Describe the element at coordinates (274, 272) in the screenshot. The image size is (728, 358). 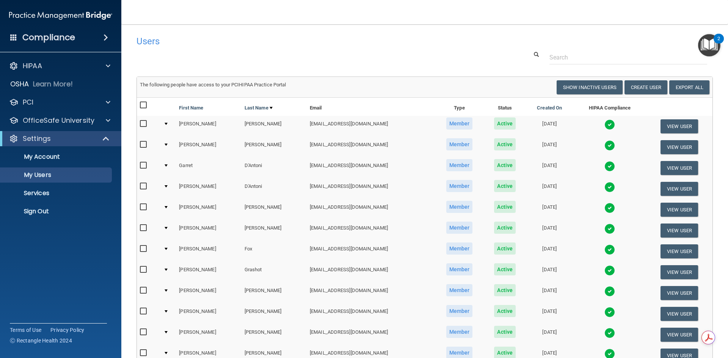
I see `td: Grashot` at that location.